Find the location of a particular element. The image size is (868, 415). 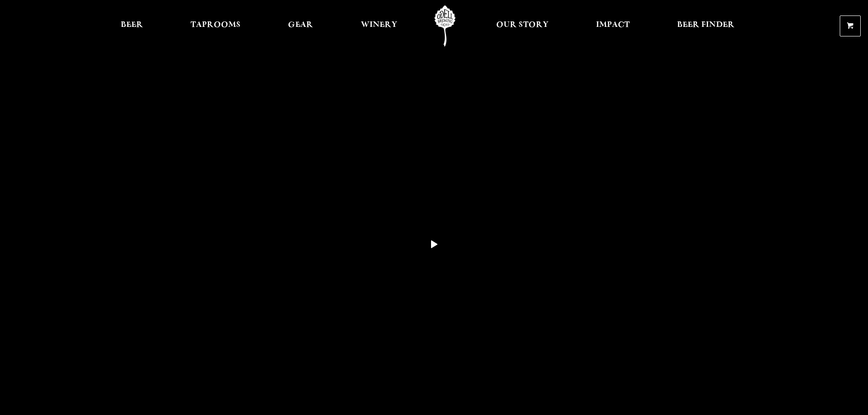

a: Taprooms is located at coordinates (216, 26).